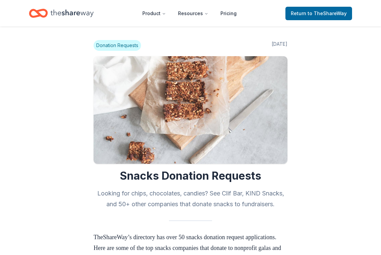  Describe the element at coordinates (193, 13) in the screenshot. I see `button: Resources` at that location.